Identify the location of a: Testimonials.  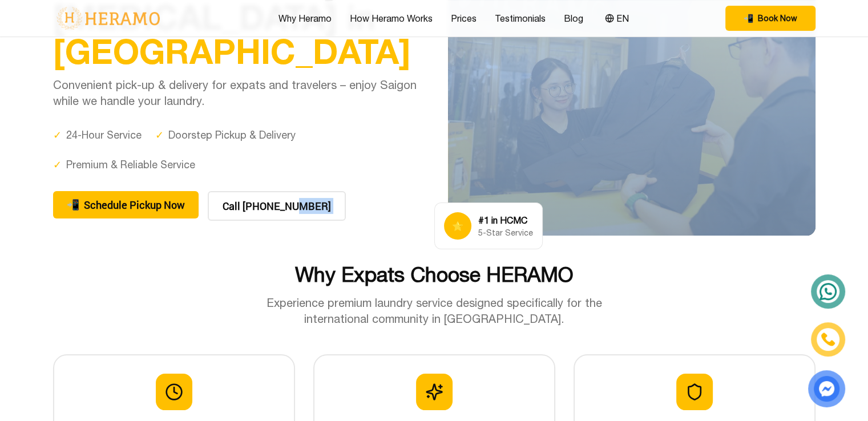
(520, 18).